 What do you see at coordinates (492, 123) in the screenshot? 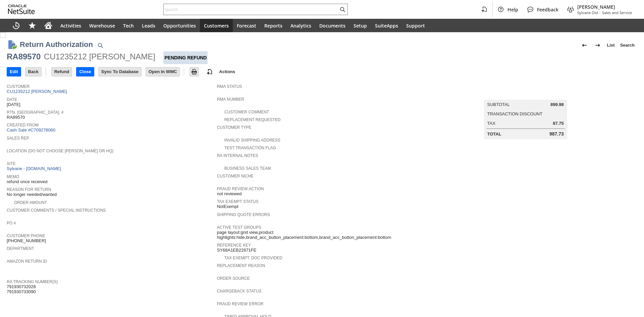
I see `a: Tax` at bounding box center [492, 123].